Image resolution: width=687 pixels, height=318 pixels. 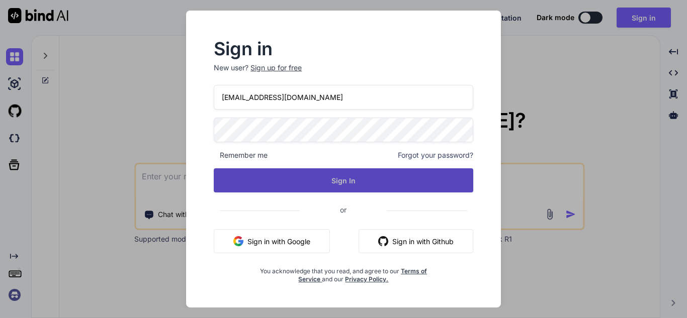 I want to click on button: Sign In, so click(x=344, y=181).